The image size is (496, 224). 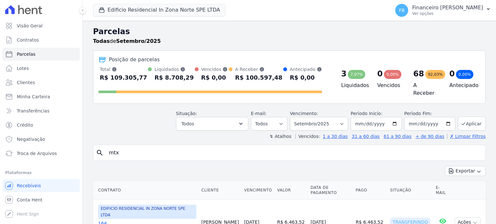 What do you see at coordinates (41, 186) in the screenshot?
I see `a: Recebíveis` at bounding box center [41, 186].